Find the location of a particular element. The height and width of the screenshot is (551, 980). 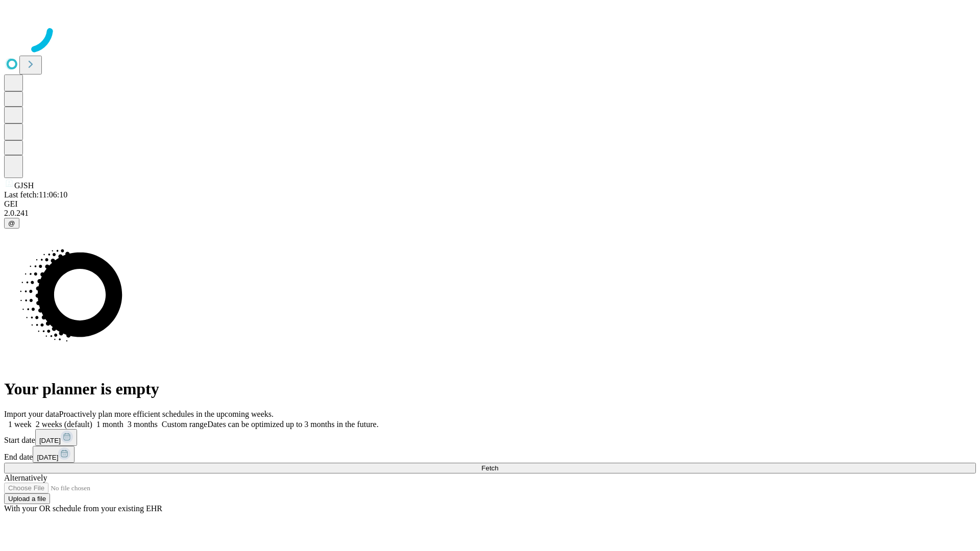

span: Alternatively is located at coordinates (26, 478).